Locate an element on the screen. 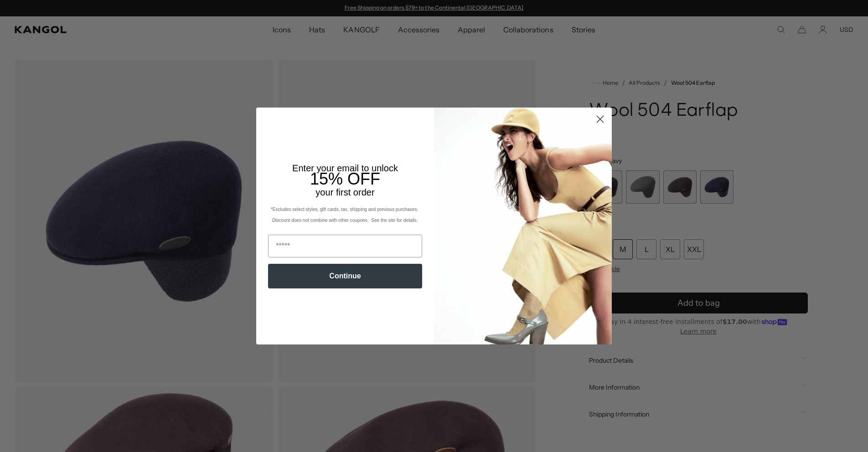 The height and width of the screenshot is (452, 868). span: 15% OFF is located at coordinates (345, 178).